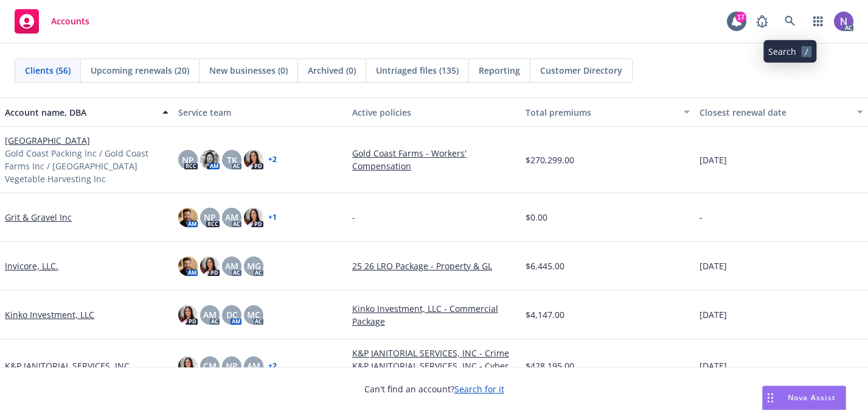 The image size is (868, 410). I want to click on span: New businesses (0), so click(248, 70).